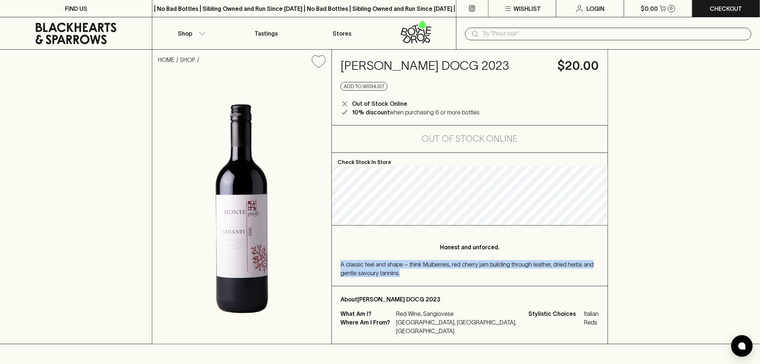 The image size is (760, 364). What do you see at coordinates (578, 66) in the screenshot?
I see `h4: $20.00` at bounding box center [578, 66].